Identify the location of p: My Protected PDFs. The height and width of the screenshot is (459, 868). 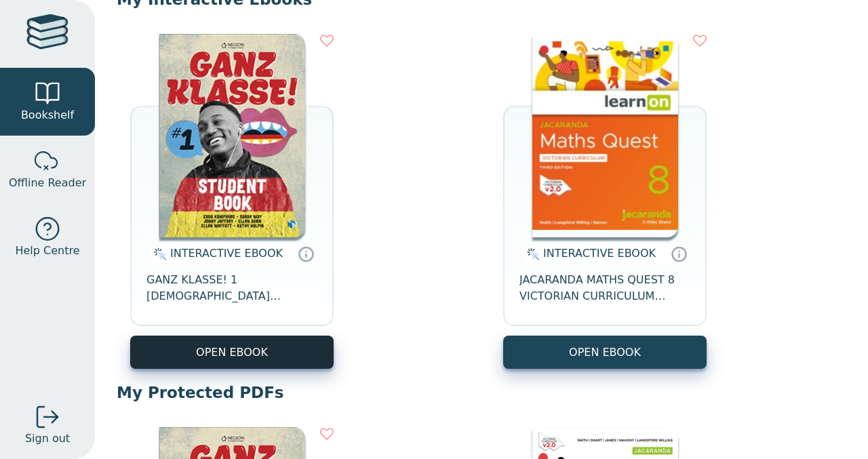
(482, 393).